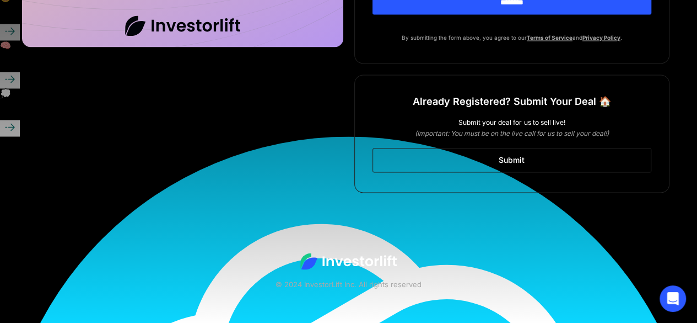 The height and width of the screenshot is (323, 697). I want to click on p: By submitting the form above, you agree to our and ., so click(512, 37).